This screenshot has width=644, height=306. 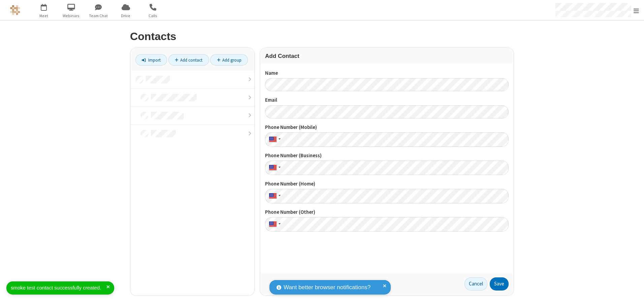 What do you see at coordinates (188, 60) in the screenshot?
I see `a: Add contact` at bounding box center [188, 60].